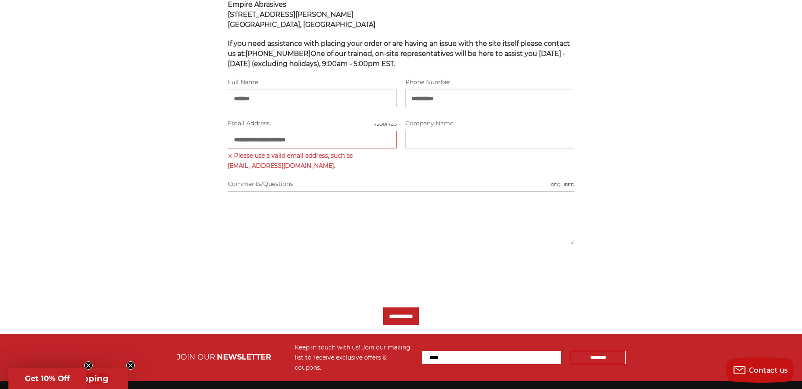 The height and width of the screenshot is (389, 802). Describe the element at coordinates (47, 379) in the screenshot. I see `span: Get 10% Off` at that location.